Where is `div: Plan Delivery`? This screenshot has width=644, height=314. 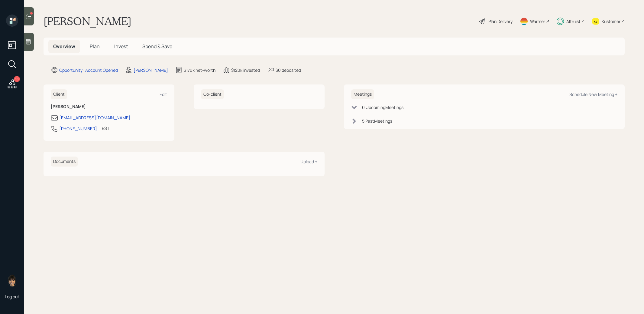
div: Plan Delivery is located at coordinates (500, 21).